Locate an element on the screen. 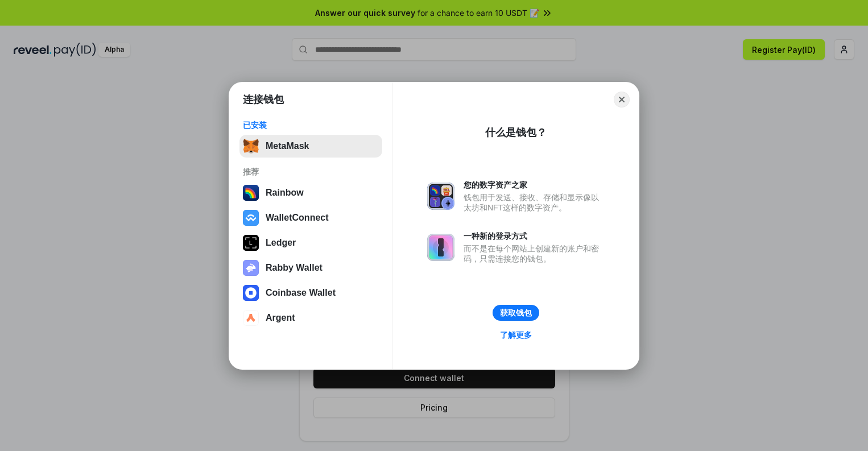 This screenshot has width=868, height=451. img: svg+xml,%3Csvg%20fill%3D%22none%22%20height%3D%2233%22%20viewBox%3D%220%200%2035%2033%22%20width%... is located at coordinates (251, 146).